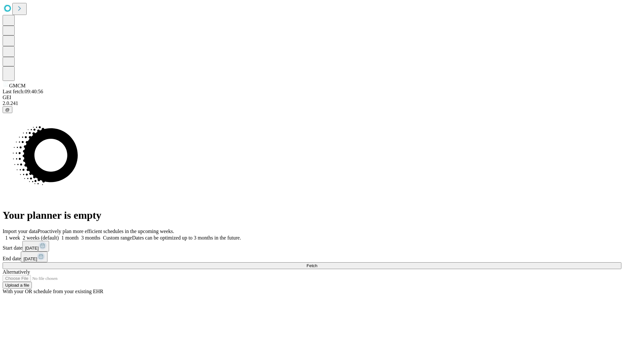 Image resolution: width=624 pixels, height=351 pixels. What do you see at coordinates (23, 91) in the screenshot?
I see `span: Last fetch: 09:40:56` at bounding box center [23, 91].